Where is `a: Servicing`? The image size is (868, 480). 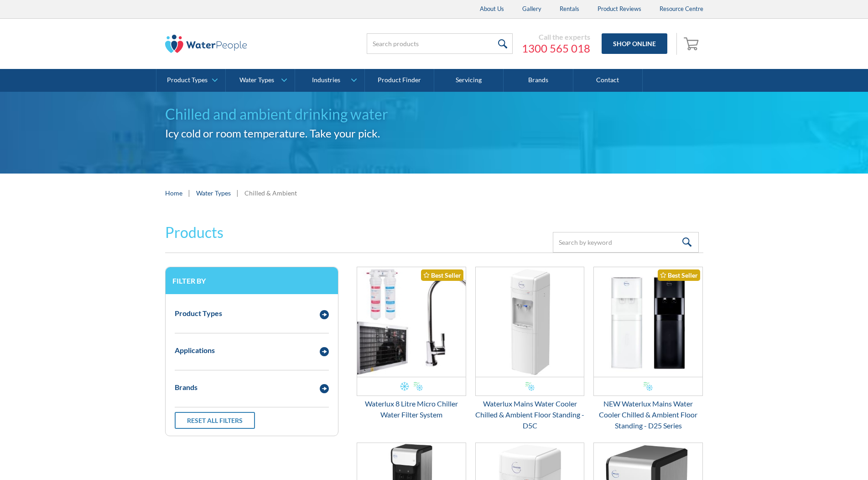 a: Servicing is located at coordinates (469, 81).